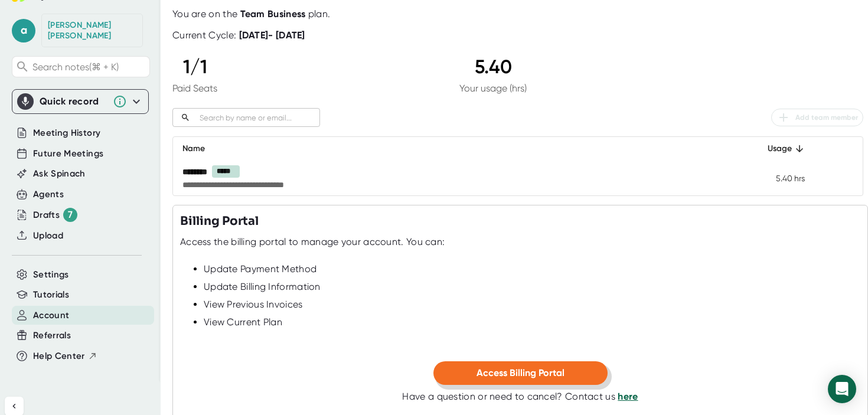 This screenshot has width=868, height=415. I want to click on div: View Current Plan, so click(532, 322).